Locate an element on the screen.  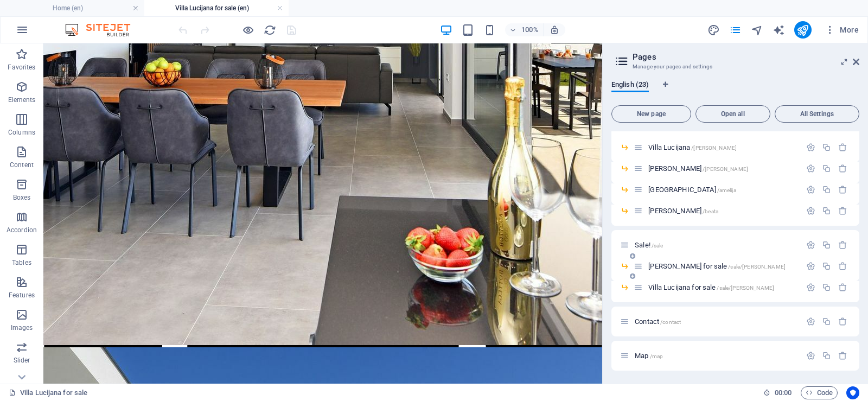
p: Elements is located at coordinates (22, 100).